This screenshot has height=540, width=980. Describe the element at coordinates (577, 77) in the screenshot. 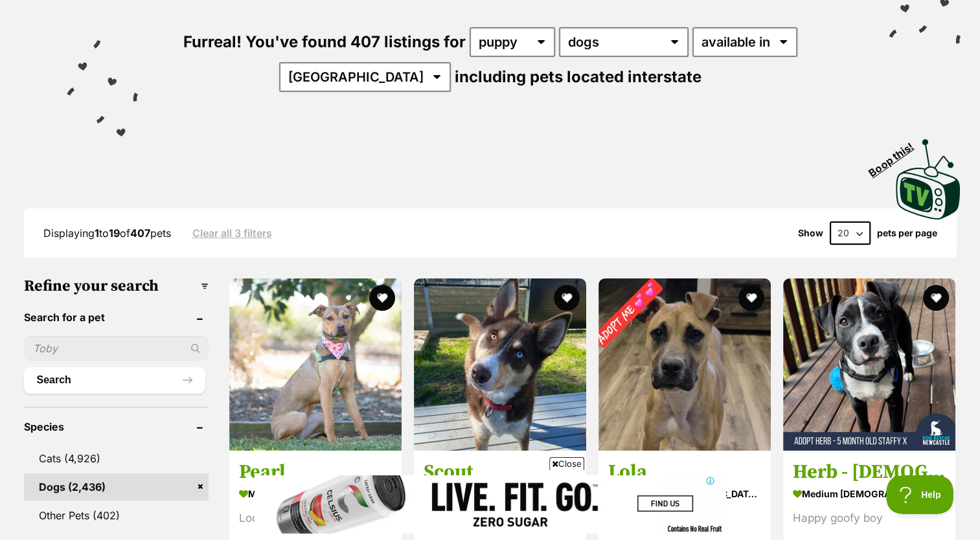

I see `span: including pets located interstate` at that location.